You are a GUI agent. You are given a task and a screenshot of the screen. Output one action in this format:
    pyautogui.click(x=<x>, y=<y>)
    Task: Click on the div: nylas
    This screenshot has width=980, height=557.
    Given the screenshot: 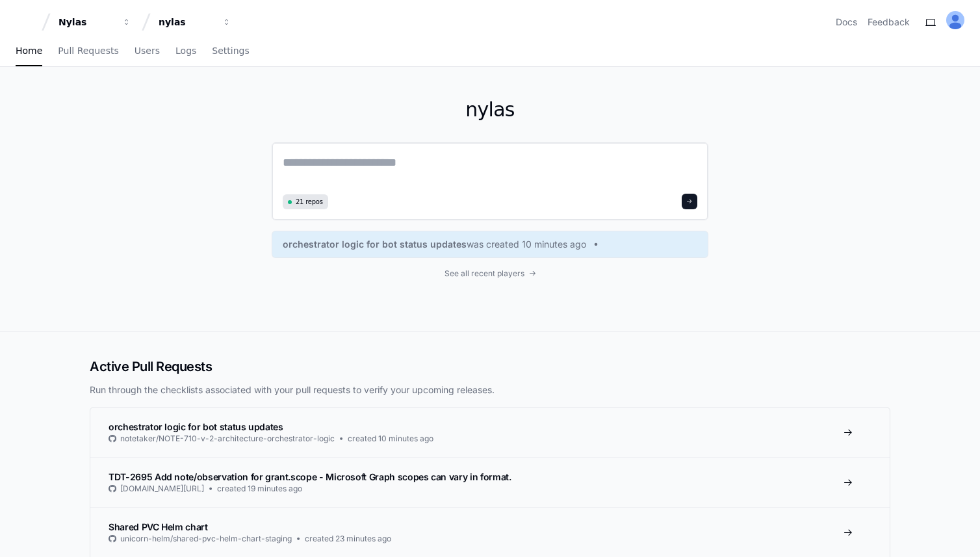 What is the action you would take?
    pyautogui.click(x=187, y=22)
    